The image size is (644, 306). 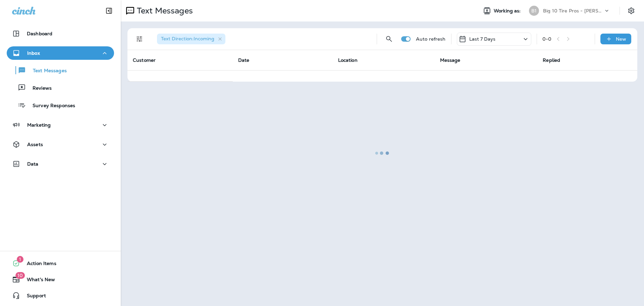 I want to click on button: Marketing, so click(x=61, y=125).